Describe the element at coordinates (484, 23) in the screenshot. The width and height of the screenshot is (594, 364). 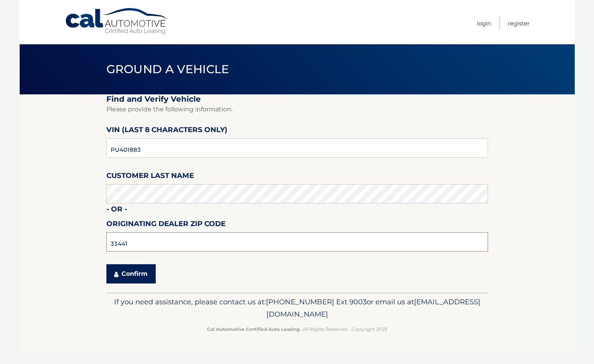
I see `a: Login` at that location.